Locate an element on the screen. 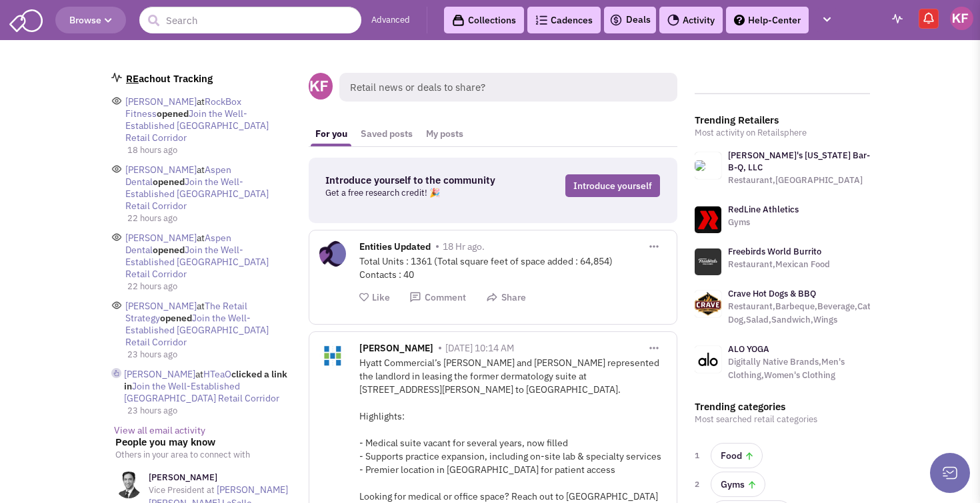  p: Get a free research credit! 🎉 is located at coordinates (420, 193).